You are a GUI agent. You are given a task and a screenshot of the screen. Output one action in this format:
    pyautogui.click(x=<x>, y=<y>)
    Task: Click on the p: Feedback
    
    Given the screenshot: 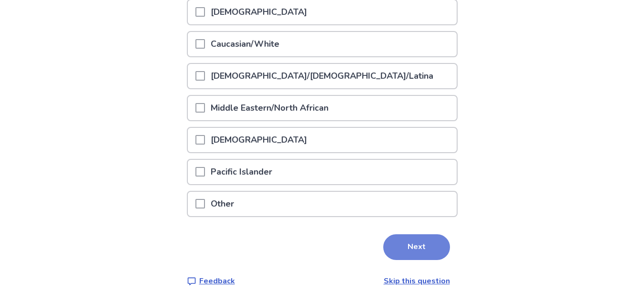 What is the action you would take?
    pyautogui.click(x=217, y=281)
    